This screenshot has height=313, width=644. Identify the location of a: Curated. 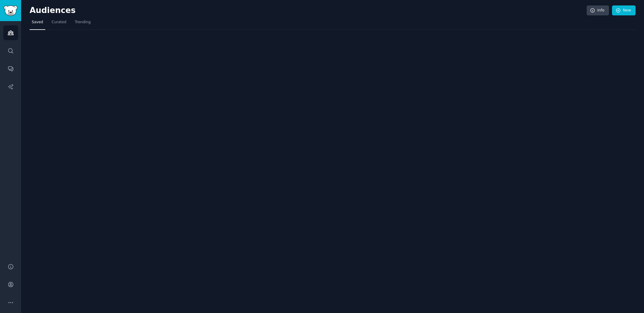
(59, 24).